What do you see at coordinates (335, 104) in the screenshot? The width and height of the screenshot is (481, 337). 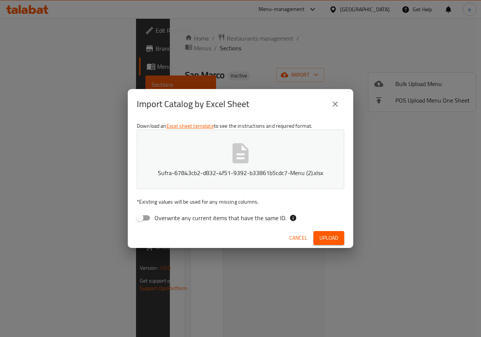 I see `button: close` at bounding box center [335, 104].